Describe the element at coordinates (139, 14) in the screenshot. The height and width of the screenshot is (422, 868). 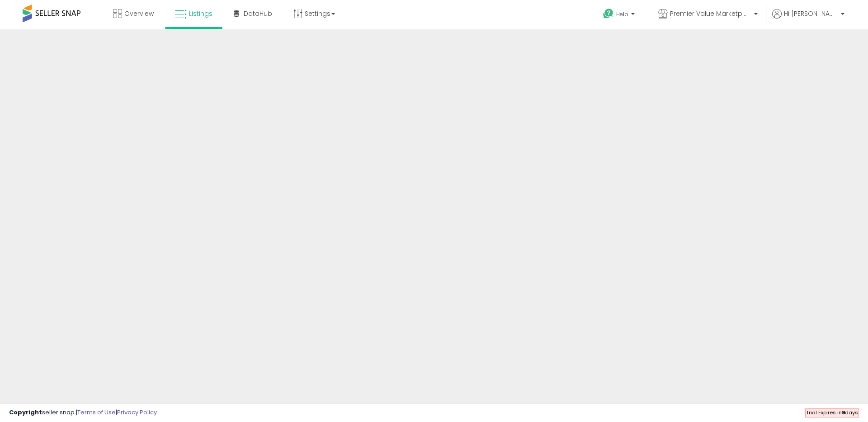
I see `span: Overview` at that location.